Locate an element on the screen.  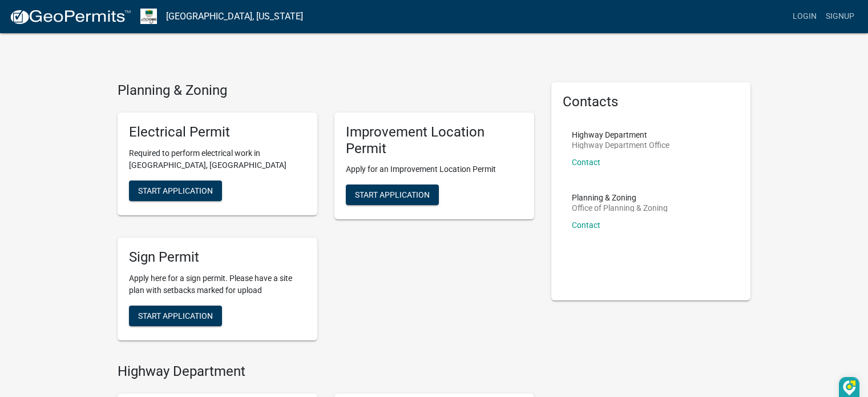
h4: Planning & Zoning is located at coordinates (326, 90).